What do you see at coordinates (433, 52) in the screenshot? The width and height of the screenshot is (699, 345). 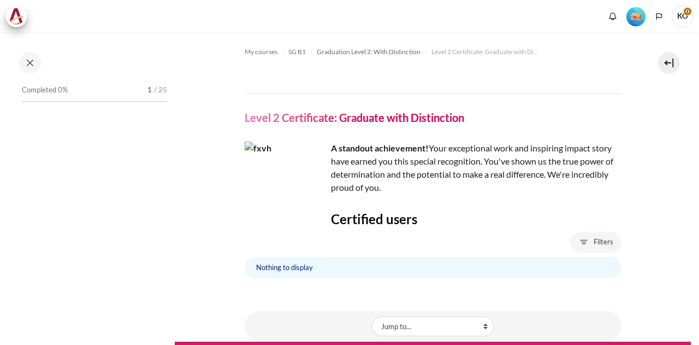 I see `nav: Navigation bar` at bounding box center [433, 52].